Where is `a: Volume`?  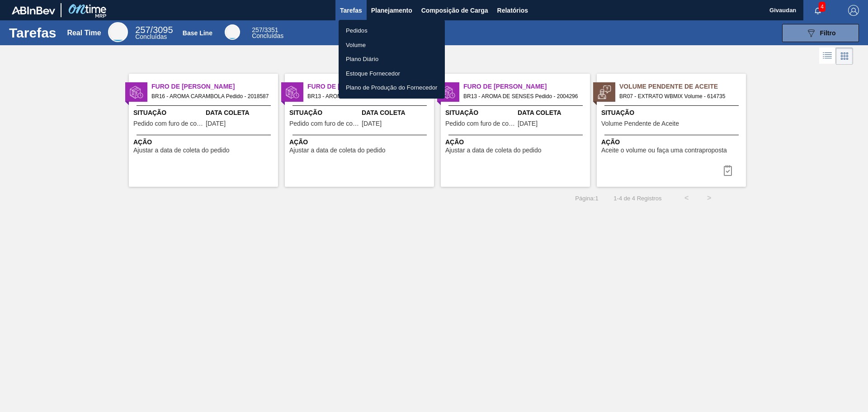
a: Volume is located at coordinates (391, 45).